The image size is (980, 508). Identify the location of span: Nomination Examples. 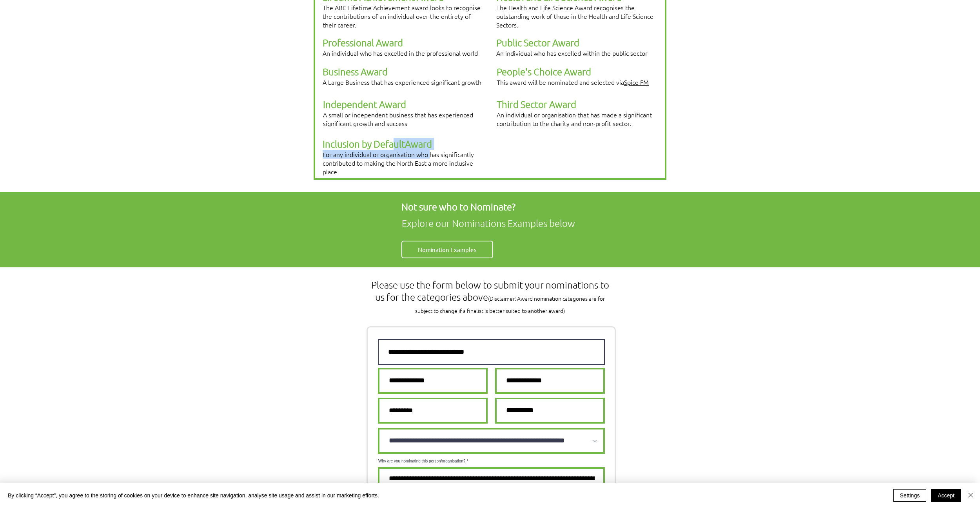
(447, 249).